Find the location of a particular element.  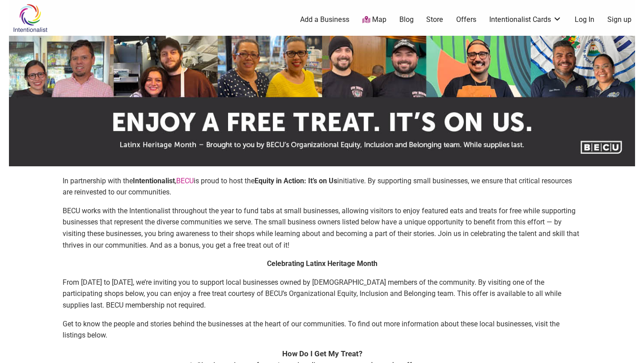

a: Log In is located at coordinates (585, 20).